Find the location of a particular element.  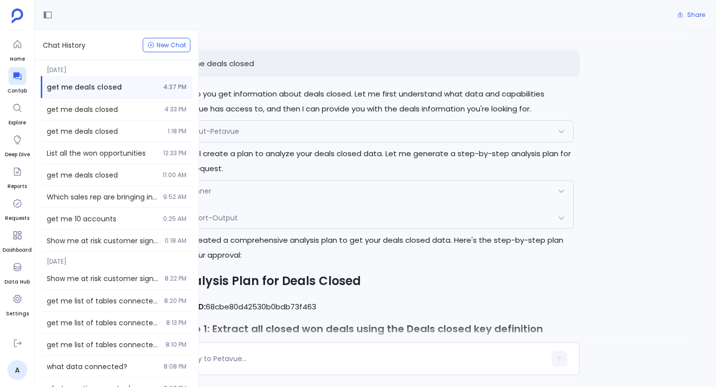

span: Explore is located at coordinates (17, 123).